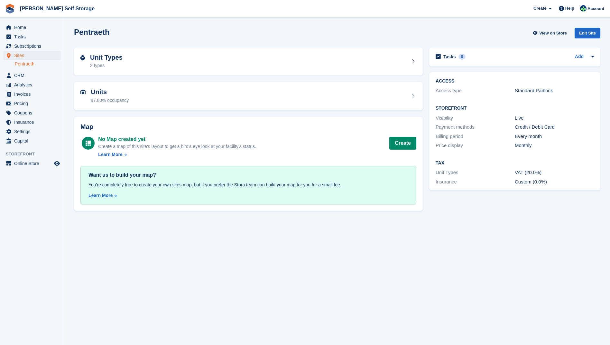  What do you see at coordinates (33, 75) in the screenshot?
I see `span: CRM` at bounding box center [33, 75].